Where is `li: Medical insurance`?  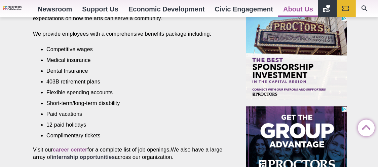
li: Medical insurance is located at coordinates (134, 60).